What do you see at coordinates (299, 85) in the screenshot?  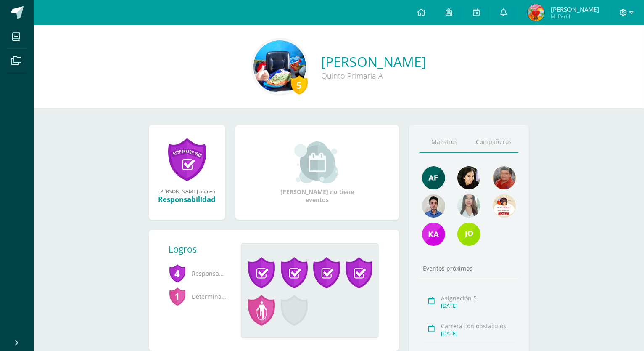 I see `div: 5` at bounding box center [299, 85].